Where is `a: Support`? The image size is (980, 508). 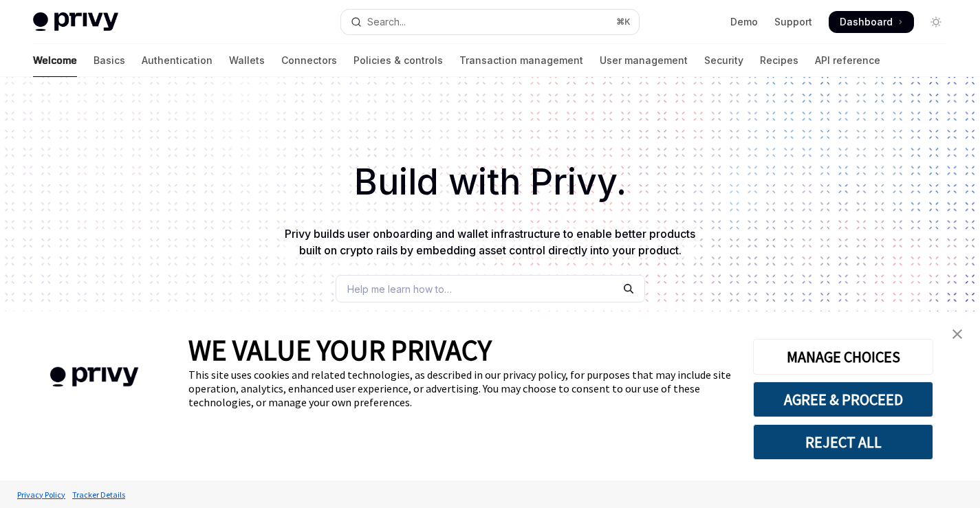 a: Support is located at coordinates (792, 22).